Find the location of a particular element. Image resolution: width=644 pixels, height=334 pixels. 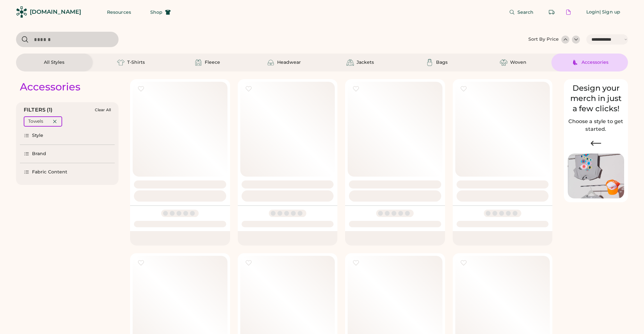

div: Login is located at coordinates (593, 12).